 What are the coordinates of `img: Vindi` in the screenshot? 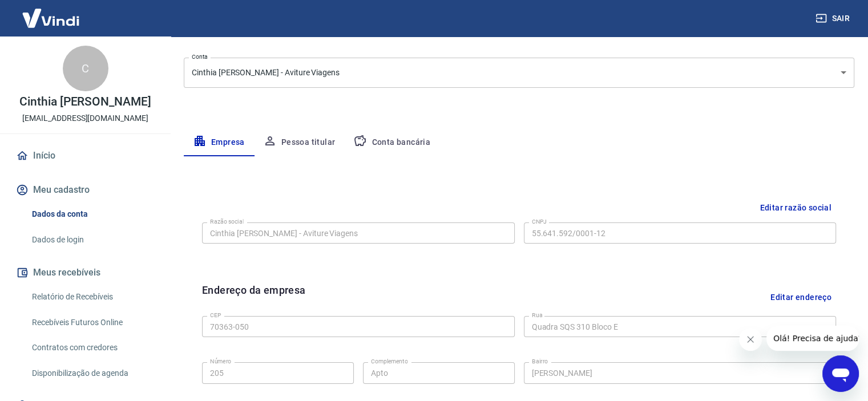 It's located at (51, 17).